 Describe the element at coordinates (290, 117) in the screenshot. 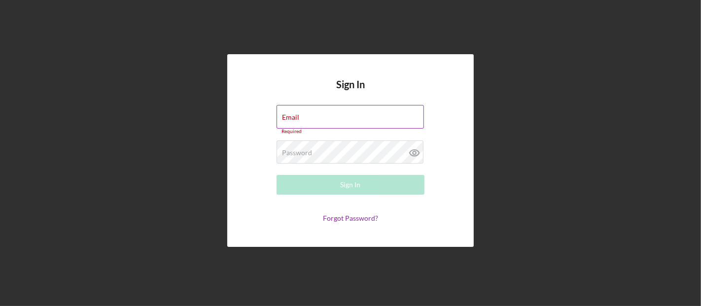

I see `label: Email` at that location.